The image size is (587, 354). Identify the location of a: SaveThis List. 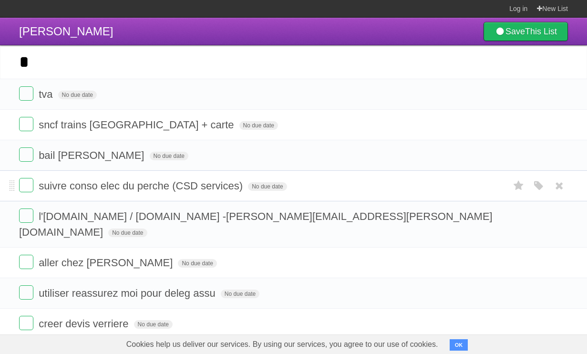
(526, 31).